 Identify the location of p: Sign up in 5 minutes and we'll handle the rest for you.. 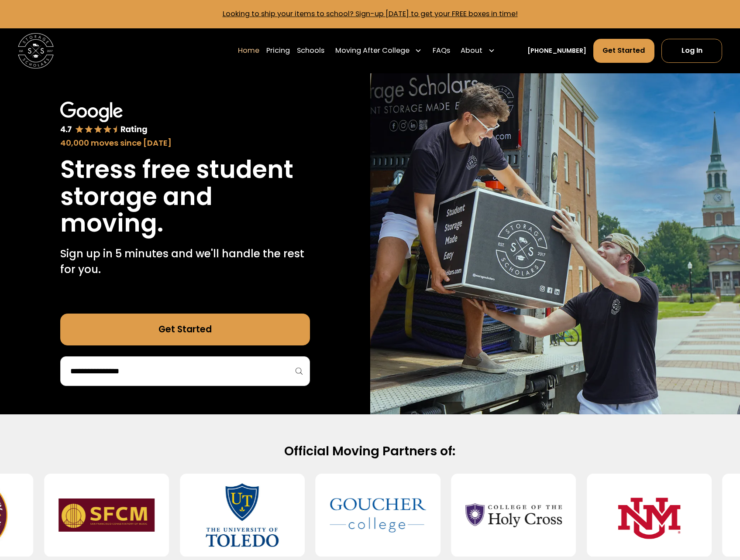
(185, 262).